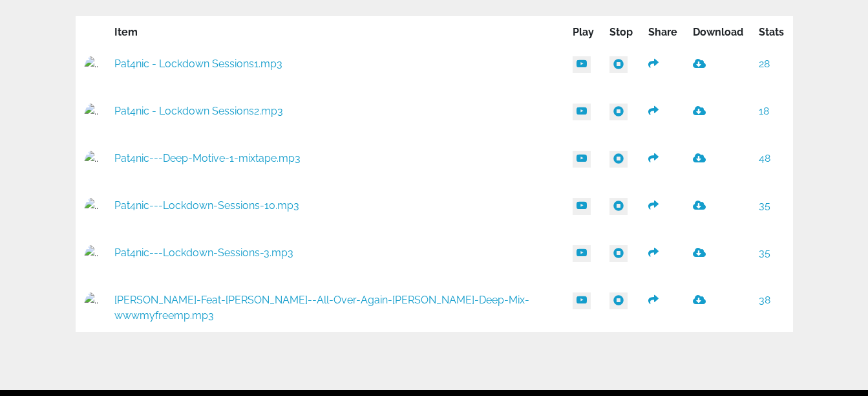 The height and width of the screenshot is (396, 868). I want to click on a: 18, so click(764, 110).